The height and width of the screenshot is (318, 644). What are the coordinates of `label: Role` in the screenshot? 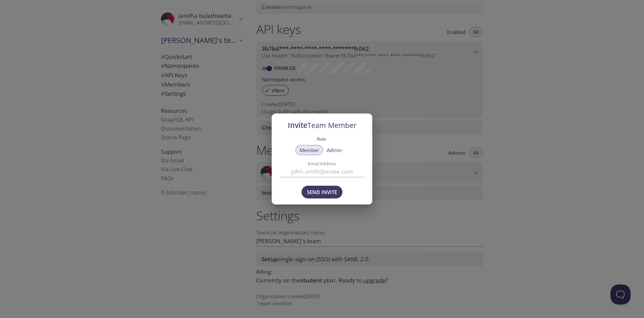 It's located at (321, 139).